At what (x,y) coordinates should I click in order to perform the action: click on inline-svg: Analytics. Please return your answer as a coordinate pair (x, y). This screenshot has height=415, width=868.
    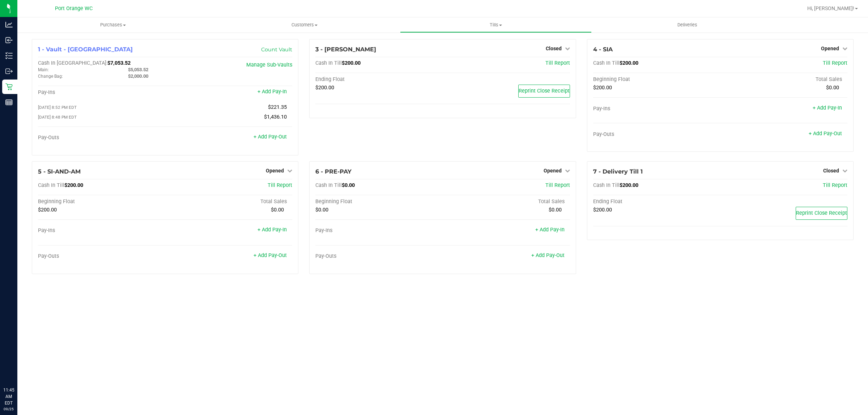
    Looking at the image, I should click on (9, 25).